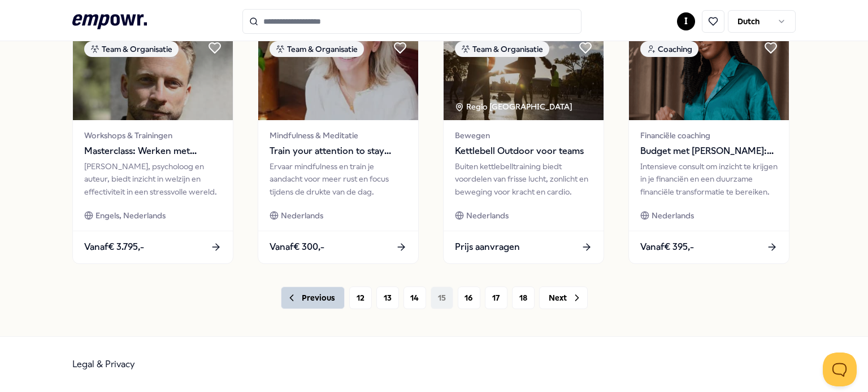 The image size is (868, 392). What do you see at coordinates (338, 147) in the screenshot?
I see `a: package imageTeam & OrganisatieMindfulness & MeditatieTrain your attention to stay focussedErvaar...` at bounding box center [338, 147].